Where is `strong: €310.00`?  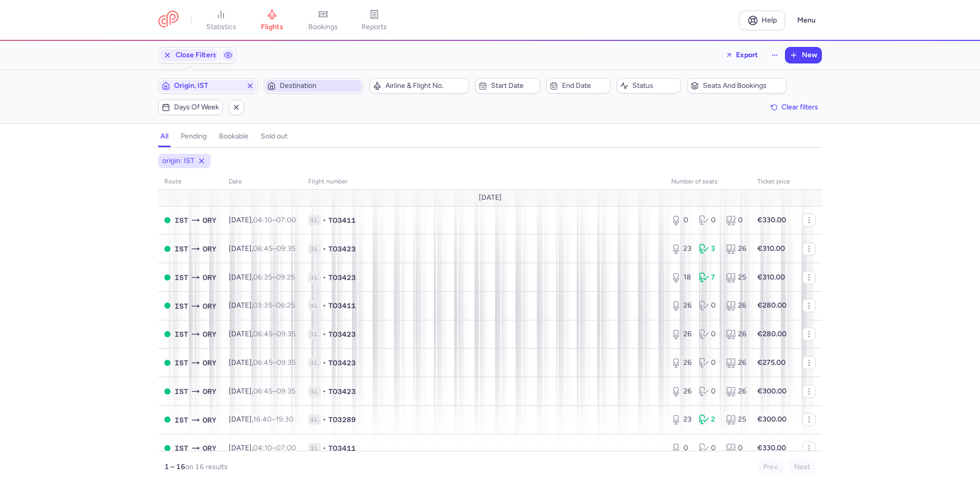
strong: €310.00 is located at coordinates (771, 248).